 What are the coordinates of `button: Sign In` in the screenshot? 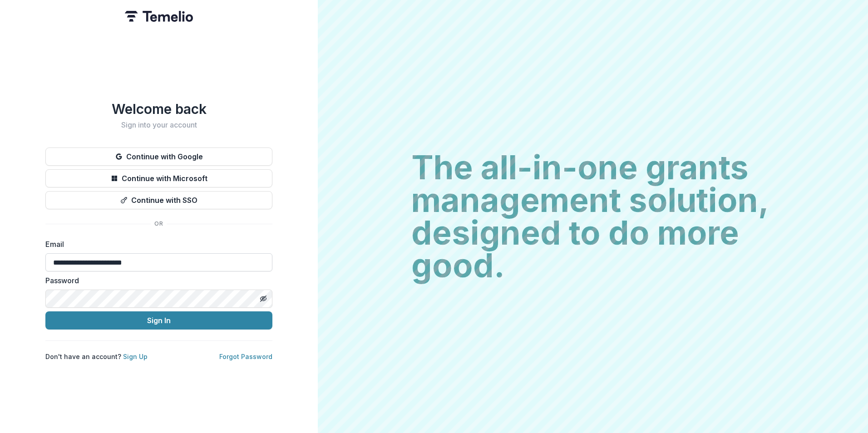 It's located at (159, 320).